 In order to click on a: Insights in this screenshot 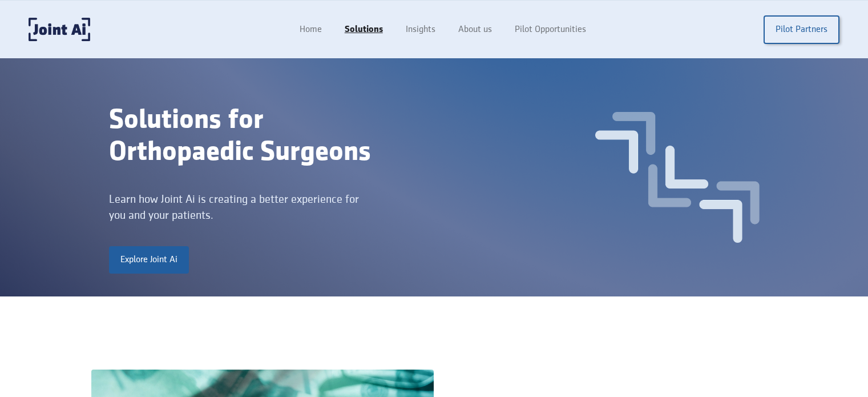, I will do `click(421, 30)`.